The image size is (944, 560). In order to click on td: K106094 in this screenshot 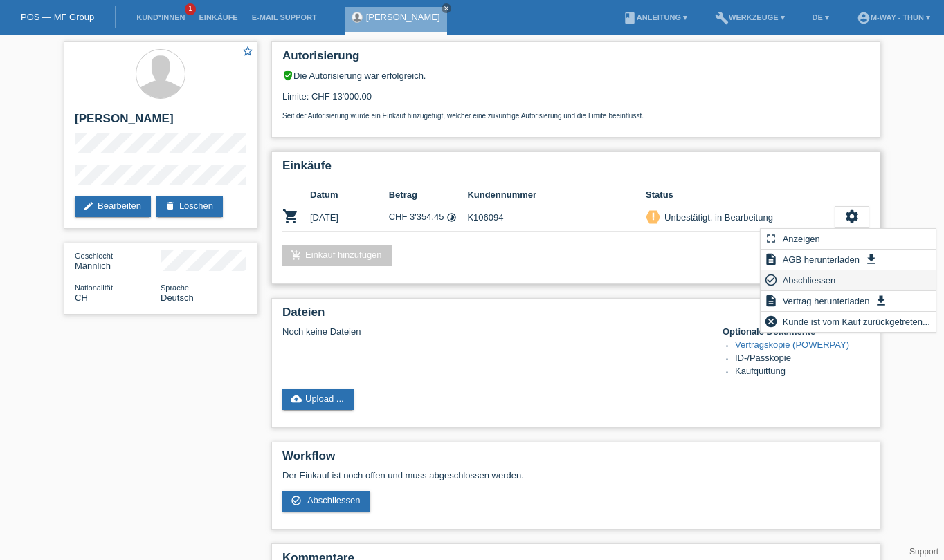, I will do `click(557, 217)`.